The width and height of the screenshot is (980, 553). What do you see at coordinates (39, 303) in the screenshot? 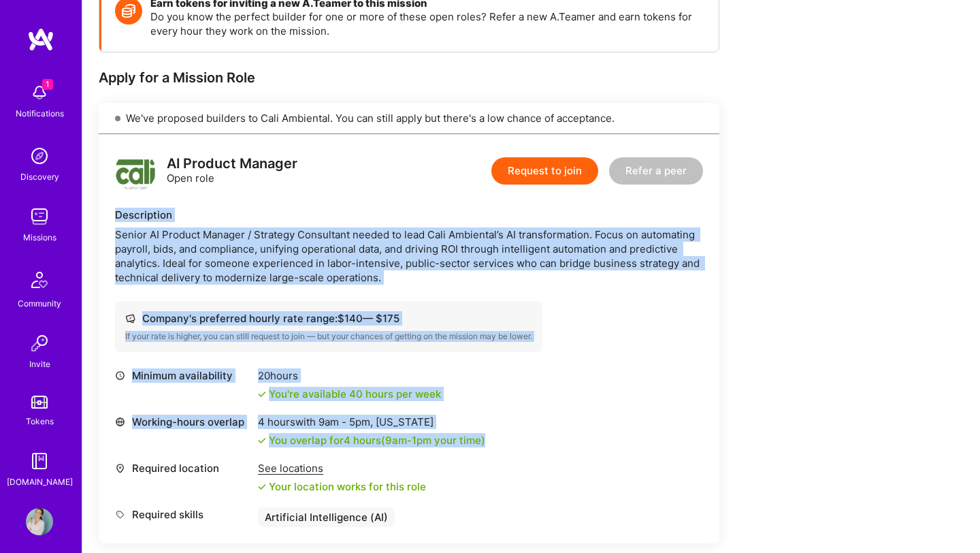
I see `div: Community` at bounding box center [39, 303].